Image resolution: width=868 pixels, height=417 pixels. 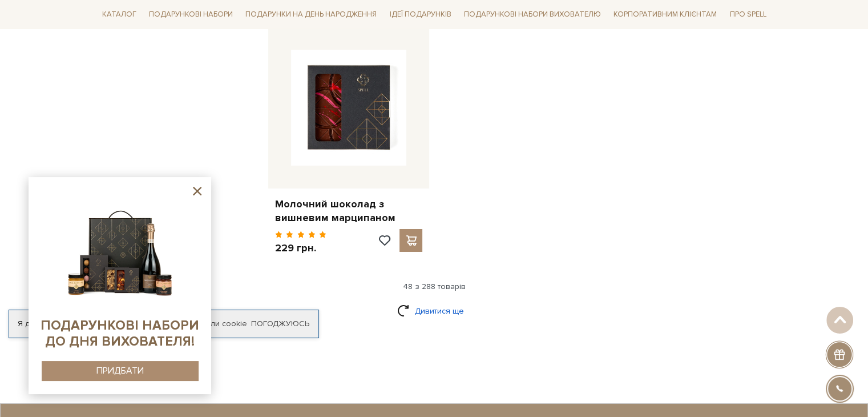 What do you see at coordinates (221, 323) in the screenshot?
I see `a: файли cookie` at bounding box center [221, 323].